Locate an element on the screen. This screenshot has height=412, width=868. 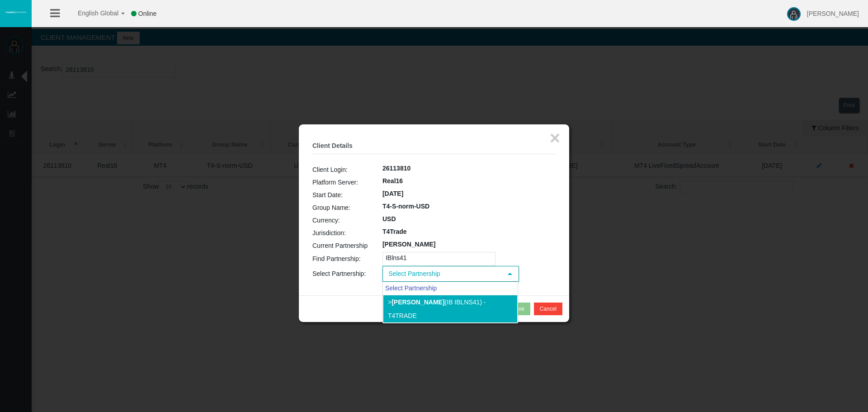
li: > (IB IBlns41) - T4Trade is located at coordinates (450, 309).